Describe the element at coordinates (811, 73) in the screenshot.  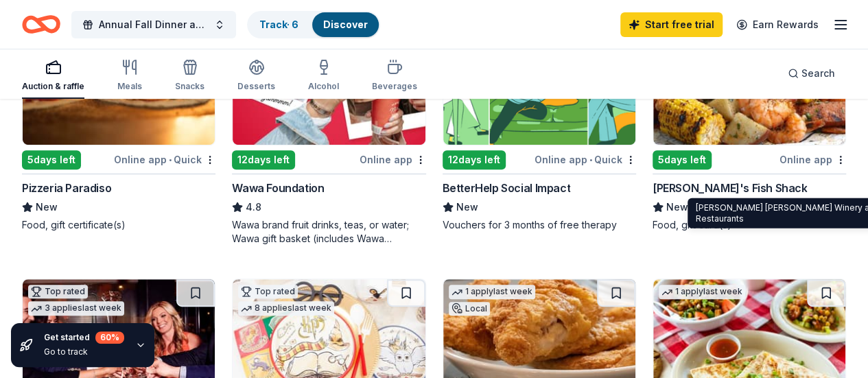
I see `button: Search` at that location.